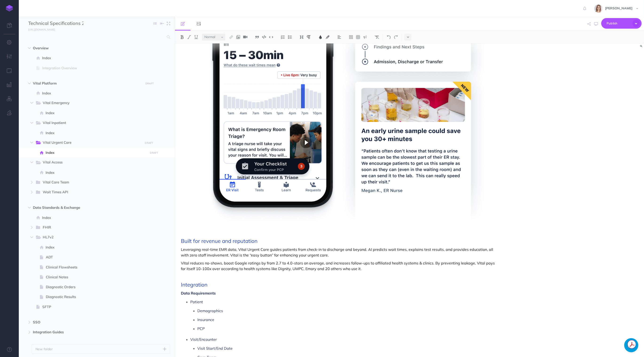 This screenshot has height=357, width=644. What do you see at coordinates (631, 345) in the screenshot?
I see `a: Open chat` at bounding box center [631, 345].